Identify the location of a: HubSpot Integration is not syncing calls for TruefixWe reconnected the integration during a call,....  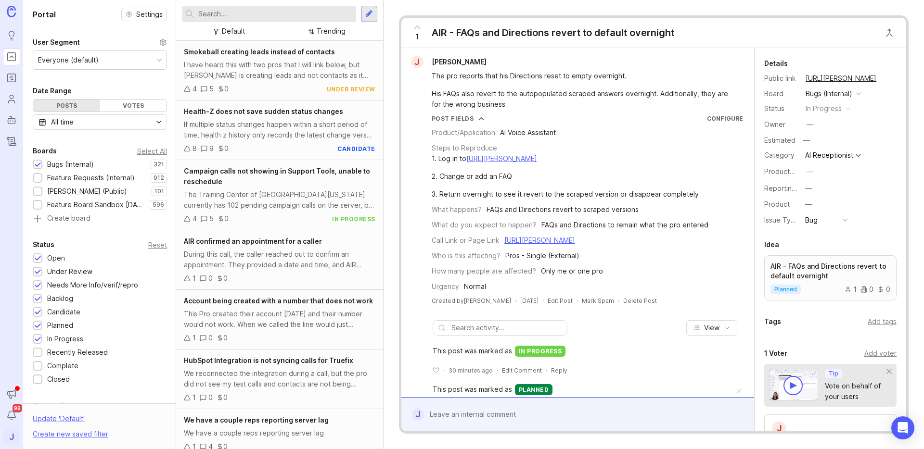
(280, 380).